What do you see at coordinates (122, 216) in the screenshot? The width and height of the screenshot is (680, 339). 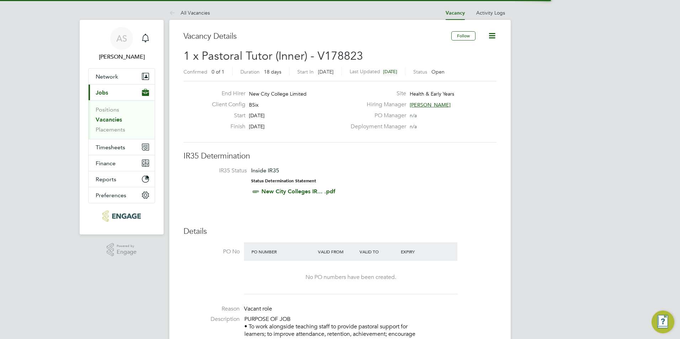 I see `a: Go to home page` at bounding box center [122, 216].